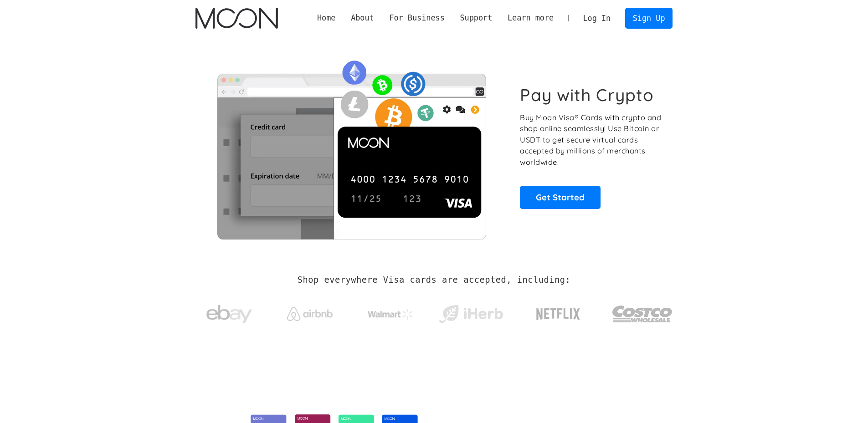 This screenshot has height=423, width=868. Describe the element at coordinates (362, 18) in the screenshot. I see `div: About` at that location.